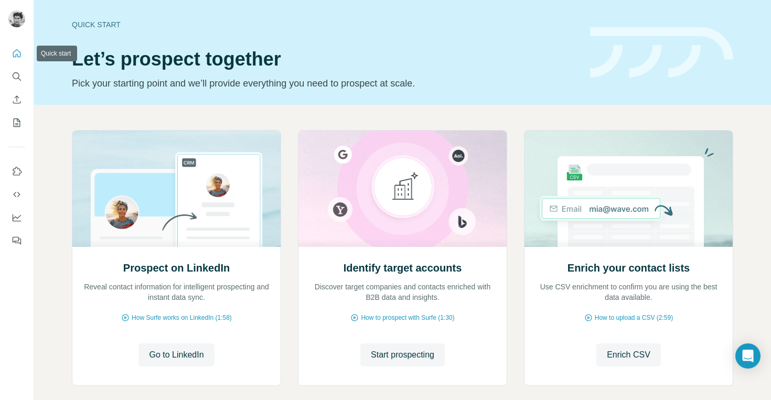 The height and width of the screenshot is (400, 771). I want to click on img: Identify target accounts, so click(402, 189).